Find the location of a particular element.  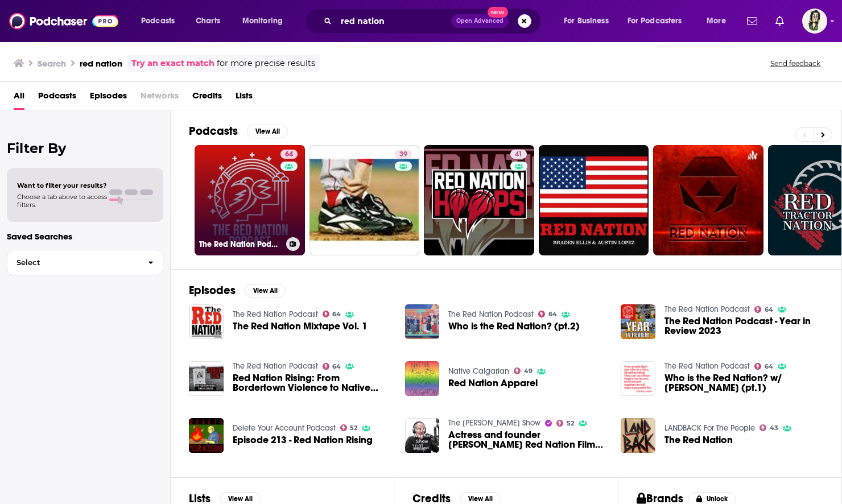

img: The Red Nation Mixtape Vol. 1 is located at coordinates (206, 321).